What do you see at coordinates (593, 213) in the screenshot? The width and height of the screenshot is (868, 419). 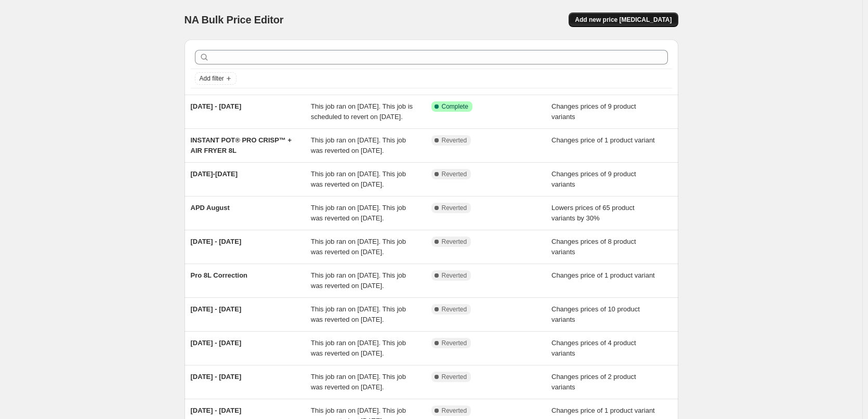 I see `span: Lowers prices of 65 product variants by 30%` at bounding box center [593, 213].